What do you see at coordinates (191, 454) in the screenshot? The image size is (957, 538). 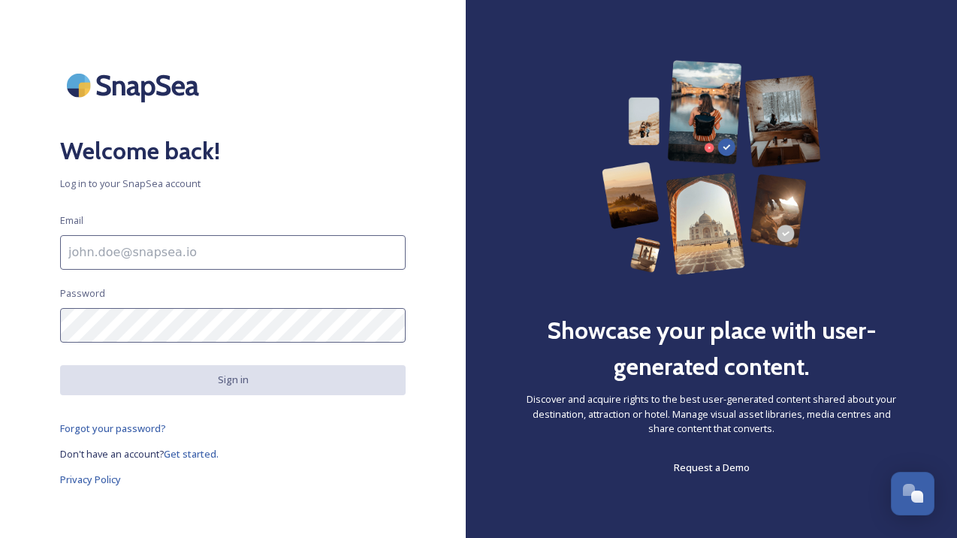 I see `span: Get started.` at bounding box center [191, 454].